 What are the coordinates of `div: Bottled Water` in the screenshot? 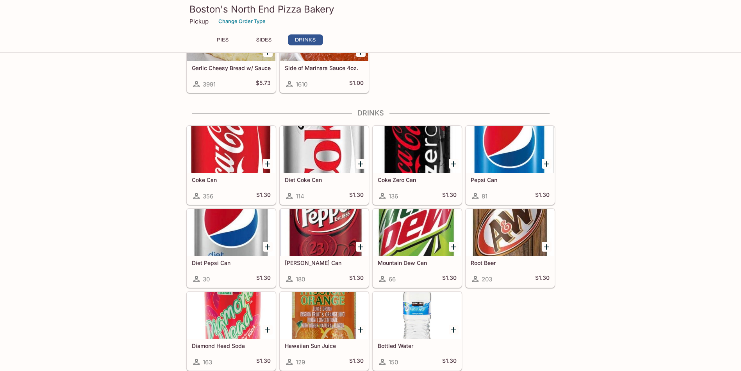 It's located at (417, 315).